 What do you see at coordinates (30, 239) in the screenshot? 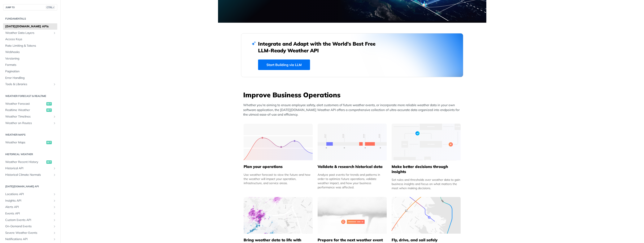
I see `a: Notifications APIShow subpages for Notifications API` at bounding box center [30, 239].